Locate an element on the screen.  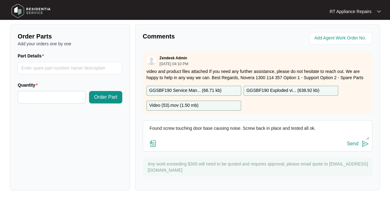
p: Any work exceeding $300 will need to be quoted and requires approval, please email quote to [EMAI... is located at coordinates (259, 167).